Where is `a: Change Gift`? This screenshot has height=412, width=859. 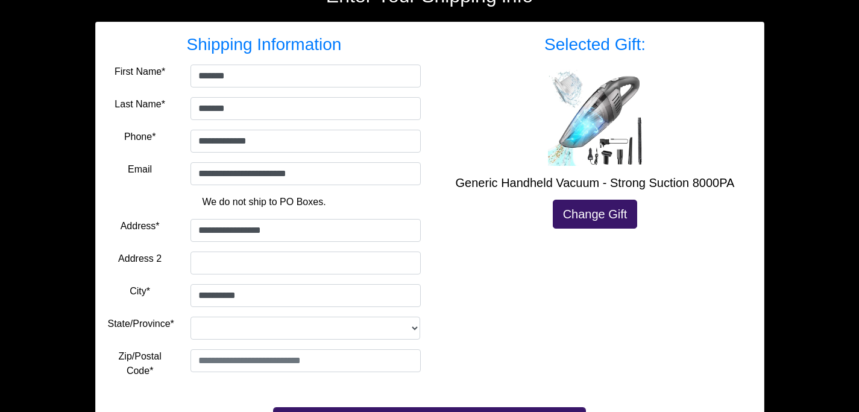 a: Change Gift is located at coordinates (595, 214).